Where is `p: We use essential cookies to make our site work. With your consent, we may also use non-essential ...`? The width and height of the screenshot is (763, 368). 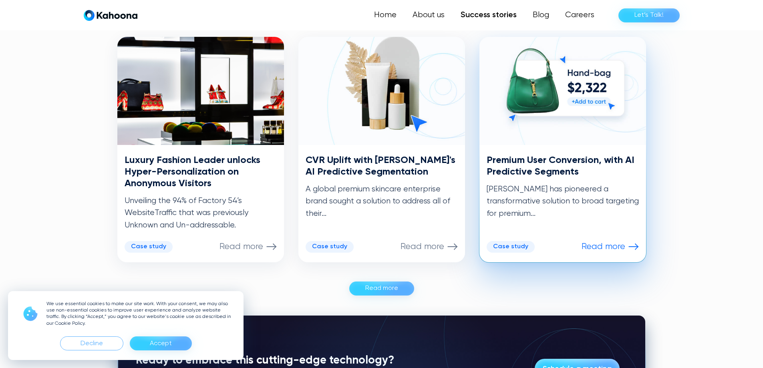
p: We use essential cookies to make our site work. With your consent, we may also use non-essential ... is located at coordinates (140, 314).